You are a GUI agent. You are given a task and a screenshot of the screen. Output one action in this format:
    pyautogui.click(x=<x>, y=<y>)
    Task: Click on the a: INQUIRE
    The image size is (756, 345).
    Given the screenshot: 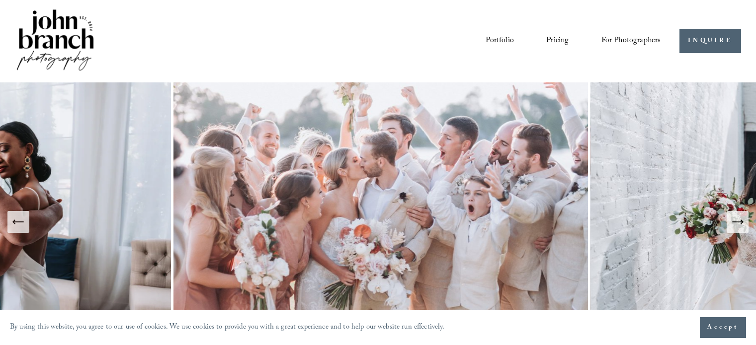 What is the action you would take?
    pyautogui.click(x=709, y=41)
    